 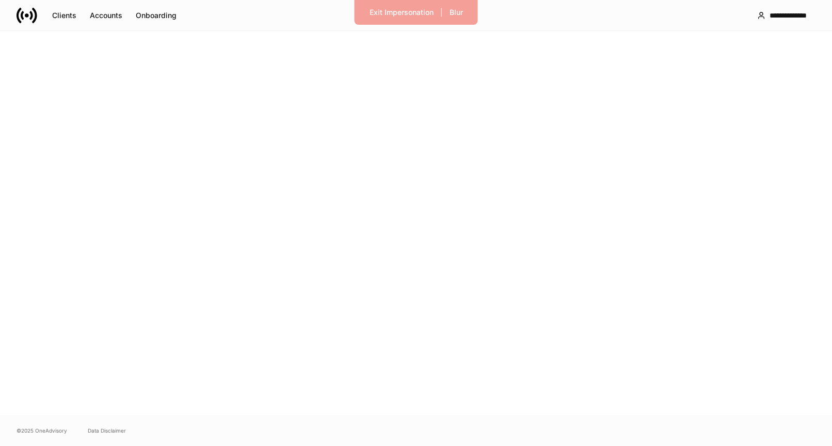 What do you see at coordinates (106, 15) in the screenshot?
I see `div: Accounts` at bounding box center [106, 15].